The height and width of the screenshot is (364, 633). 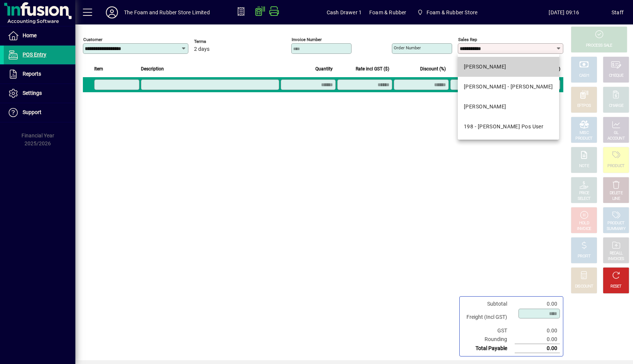 I want to click on div: Staff, so click(x=618, y=12).